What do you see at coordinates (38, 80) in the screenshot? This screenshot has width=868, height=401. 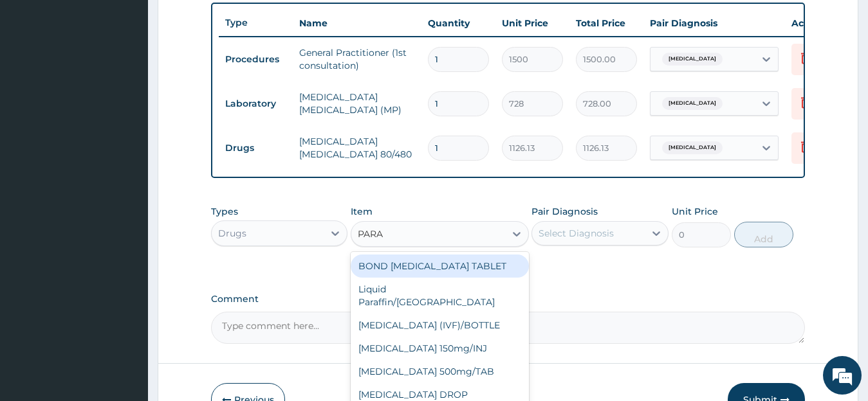 I see `img: d_794563401_company_1708531726252_794563401` at bounding box center [38, 80].